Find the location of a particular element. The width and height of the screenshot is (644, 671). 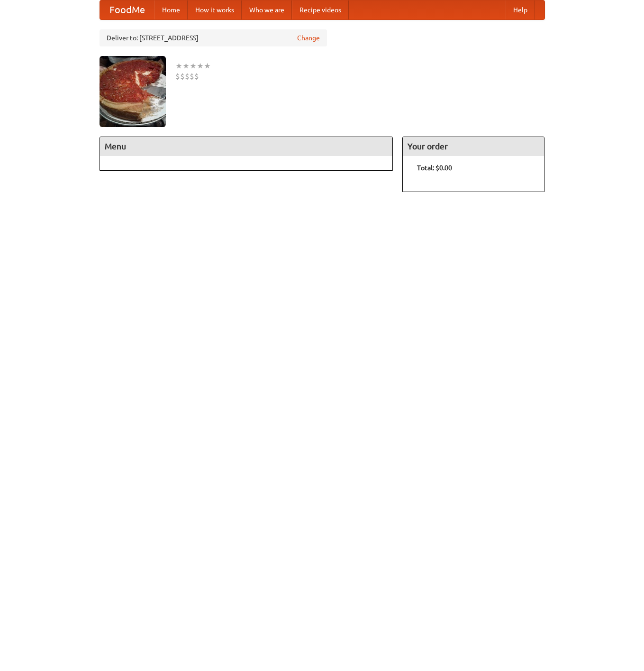

a: Home is located at coordinates (171, 10).